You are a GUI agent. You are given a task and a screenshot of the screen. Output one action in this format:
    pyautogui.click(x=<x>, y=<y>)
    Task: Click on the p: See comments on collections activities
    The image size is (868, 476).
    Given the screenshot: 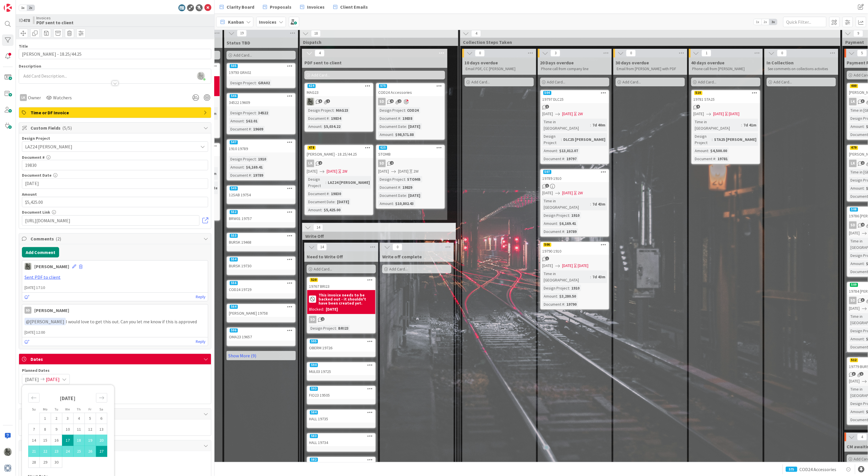 What is the action you would take?
    pyautogui.click(x=802, y=69)
    